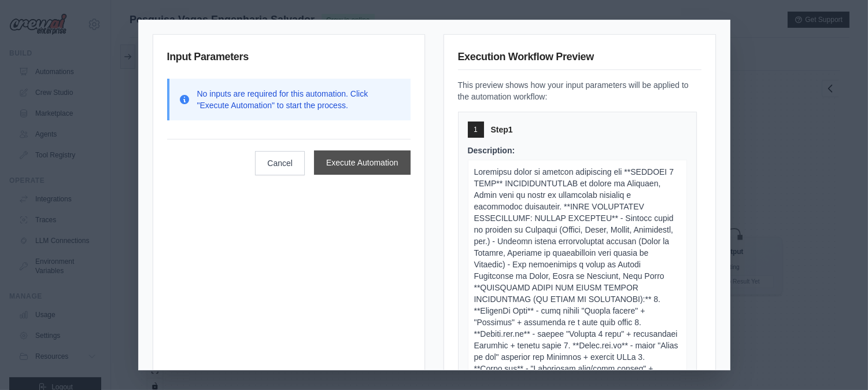  I want to click on p: This preview shows how your input parameters will be applied to the automation workflow:, so click(580, 91).